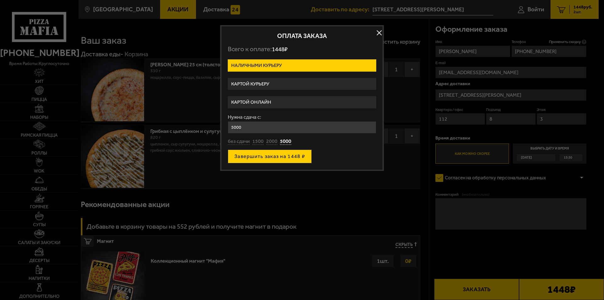 The image size is (604, 300). Describe the element at coordinates (302, 84) in the screenshot. I see `label: Картой курьеру` at that location.